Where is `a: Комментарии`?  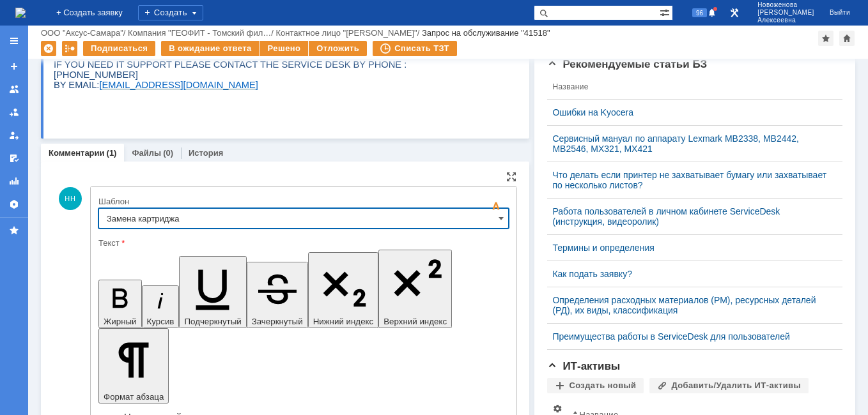
a: Комментарии is located at coordinates (77, 153).